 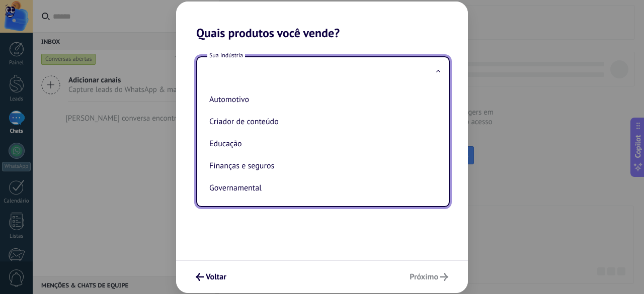 What do you see at coordinates (321, 99) in the screenshot?
I see `li: Automotivo` at bounding box center [321, 99].